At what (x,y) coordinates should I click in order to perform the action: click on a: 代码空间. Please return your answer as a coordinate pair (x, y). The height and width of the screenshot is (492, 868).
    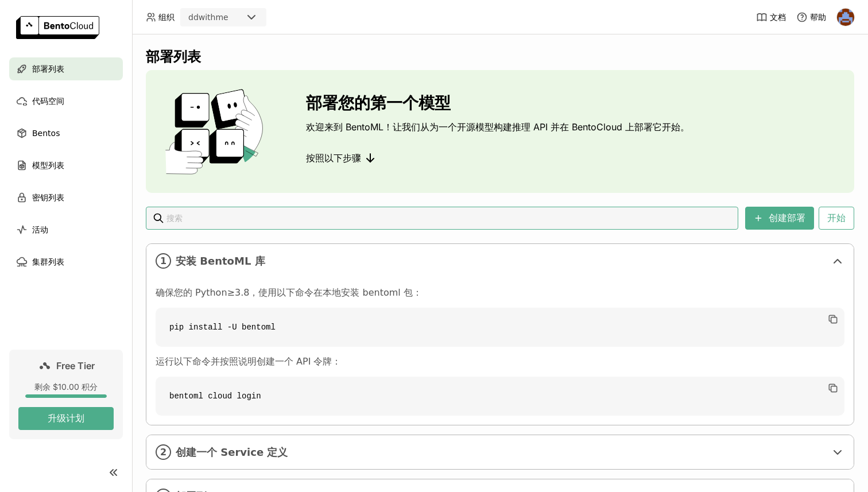
    Looking at the image, I should click on (66, 101).